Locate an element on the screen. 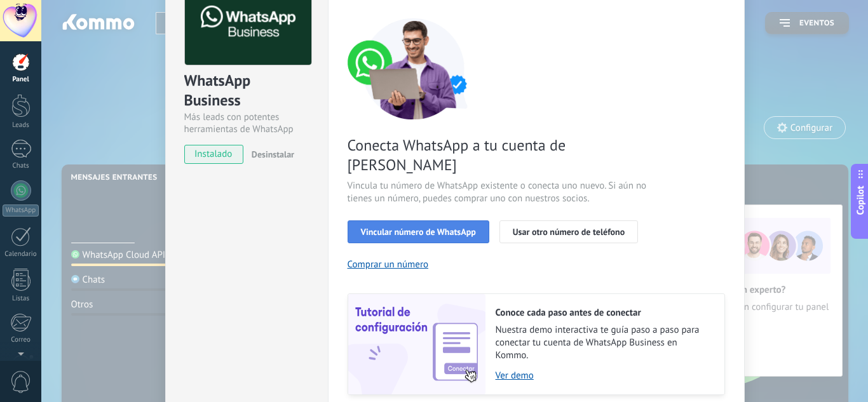  span: Vincular número de WhatsApp is located at coordinates (418, 232).